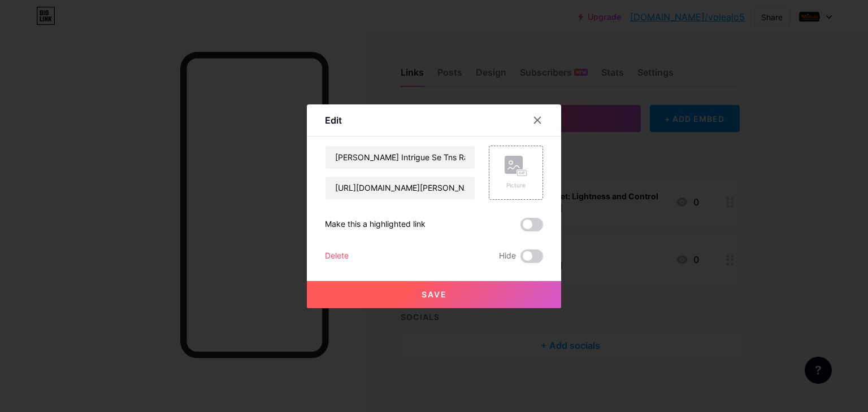 Image resolution: width=868 pixels, height=412 pixels. What do you see at coordinates (508, 256) in the screenshot?
I see `span: Hide` at bounding box center [508, 256].